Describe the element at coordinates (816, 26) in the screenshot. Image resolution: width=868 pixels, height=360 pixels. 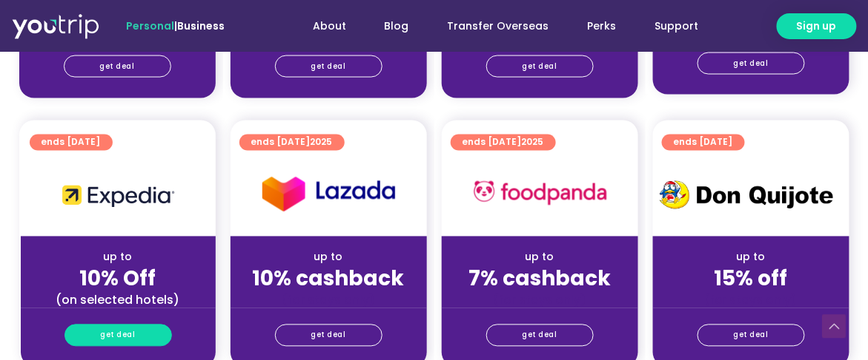
I see `span: Sign up` at that location.